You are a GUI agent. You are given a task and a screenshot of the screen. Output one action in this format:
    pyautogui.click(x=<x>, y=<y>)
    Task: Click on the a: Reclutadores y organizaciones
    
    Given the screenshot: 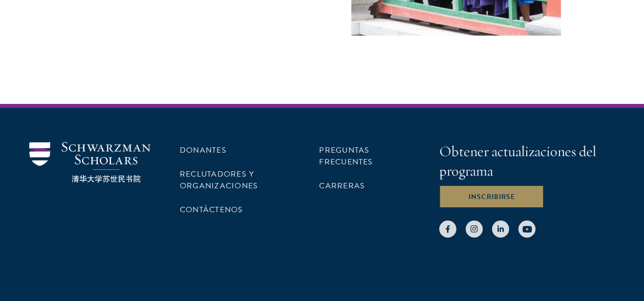 What is the action you would take?
    pyautogui.click(x=219, y=180)
    